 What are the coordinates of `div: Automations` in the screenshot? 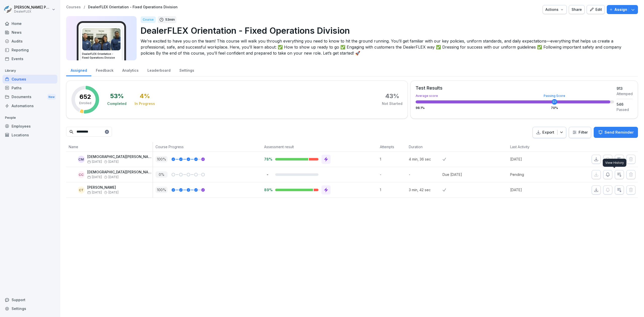 It's located at (30, 105).